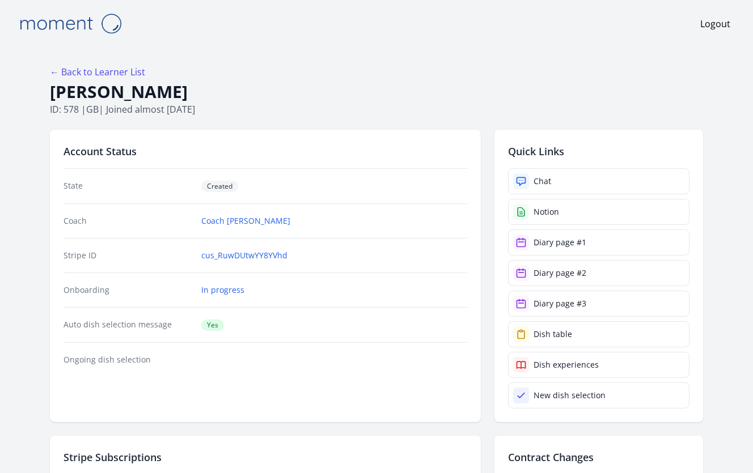 This screenshot has height=473, width=753. What do you see at coordinates (219, 187) in the screenshot?
I see `span: Created` at bounding box center [219, 187].